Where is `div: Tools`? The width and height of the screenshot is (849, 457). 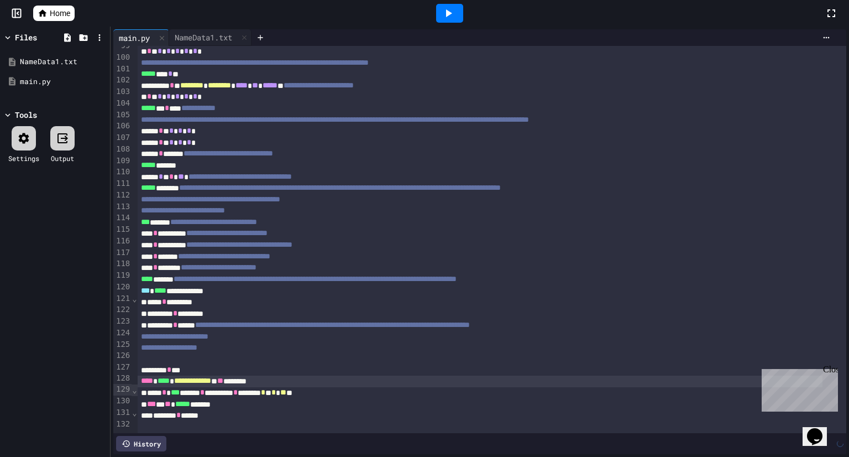
div: Tools is located at coordinates (26, 114).